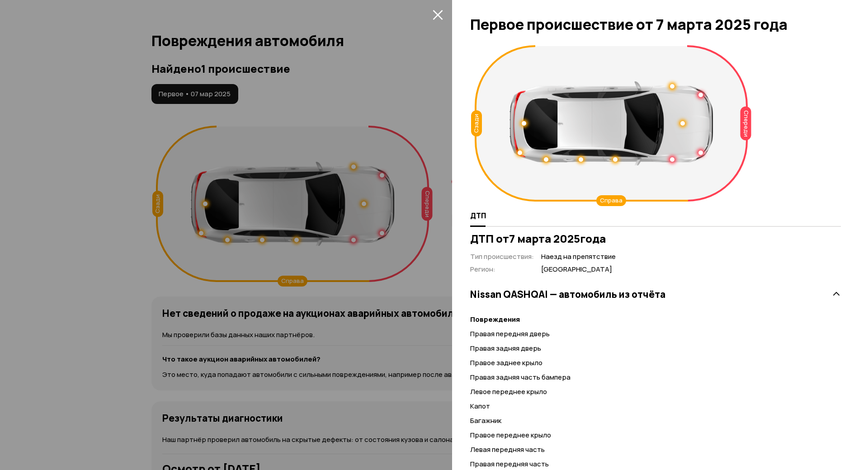 Image resolution: width=868 pixels, height=470 pixels. I want to click on p: Правое заднее крыло, so click(656, 363).